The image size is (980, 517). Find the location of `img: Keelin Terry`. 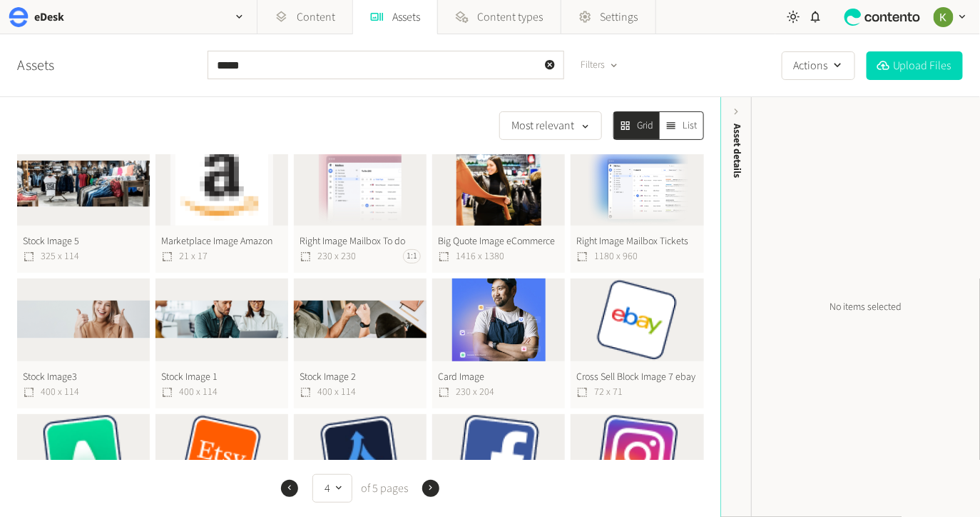

img: Keelin Terry is located at coordinates (944, 17).